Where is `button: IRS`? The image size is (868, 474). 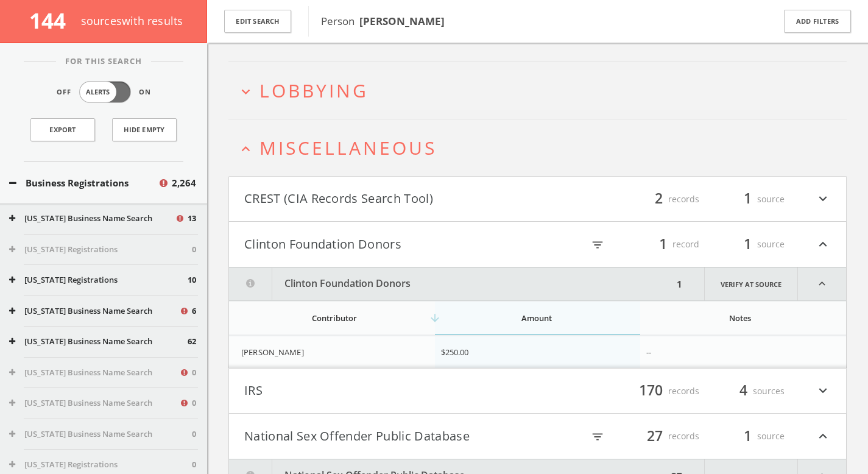
button: IRS is located at coordinates (391, 391).